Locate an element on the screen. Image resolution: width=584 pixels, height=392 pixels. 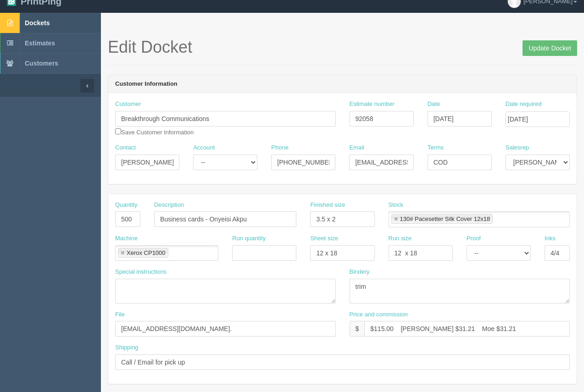
label: Contact is located at coordinates (125, 147).